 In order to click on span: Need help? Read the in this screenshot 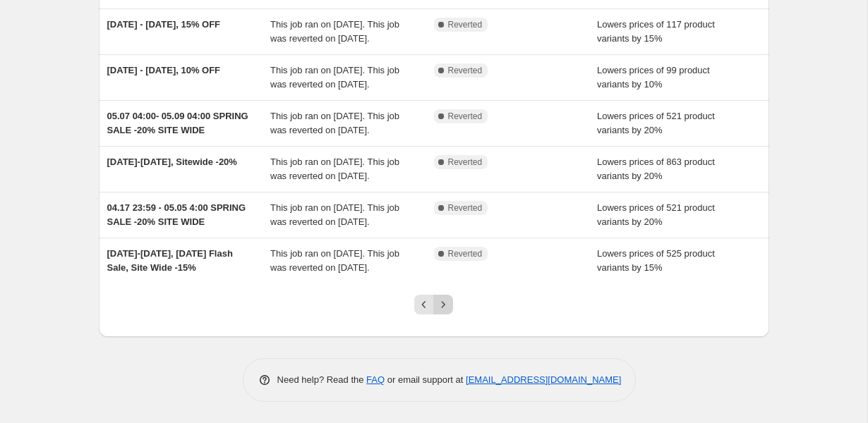, I will do `click(322, 379)`.